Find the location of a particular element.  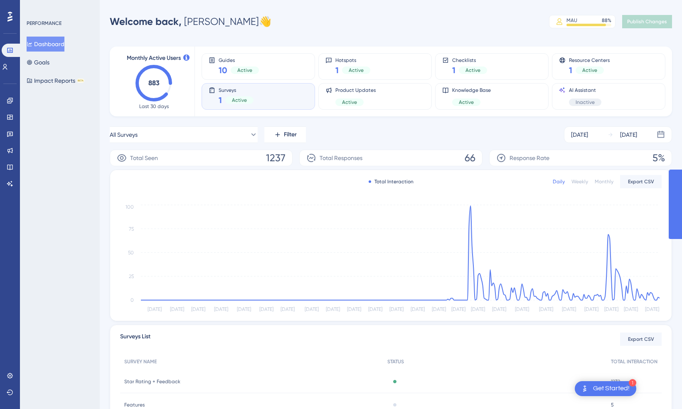

button: Filter is located at coordinates (285, 135).